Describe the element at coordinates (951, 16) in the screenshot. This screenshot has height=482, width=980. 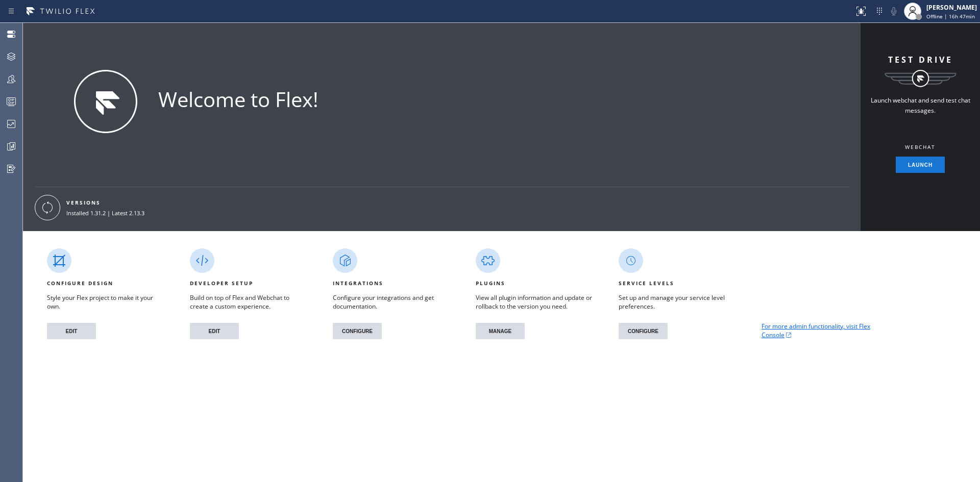
I see `span: Offline | 16h 47min` at that location.